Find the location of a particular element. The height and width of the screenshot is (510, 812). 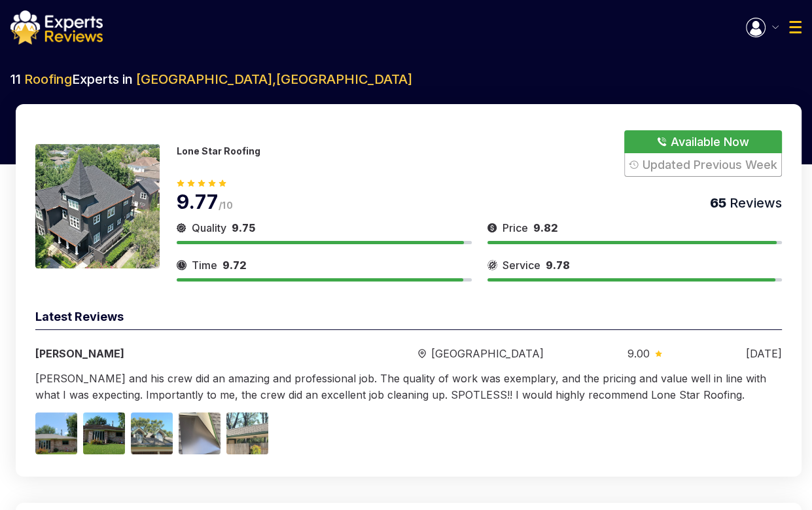

span: 9.82 is located at coordinates (546, 227).